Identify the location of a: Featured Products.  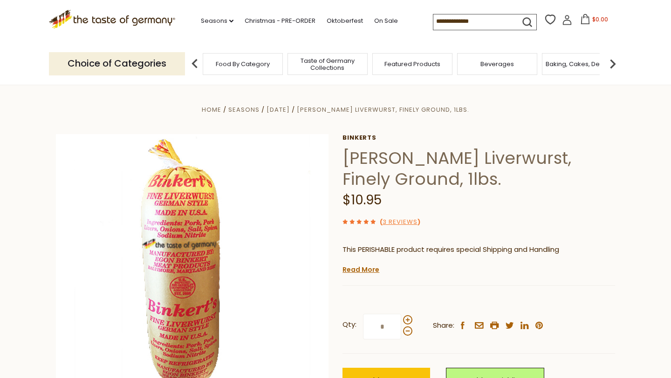
(412, 64).